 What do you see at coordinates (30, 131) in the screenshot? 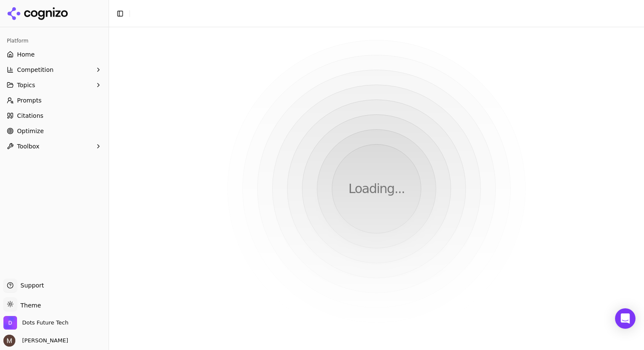
I see `span: Optimize` at bounding box center [30, 131].